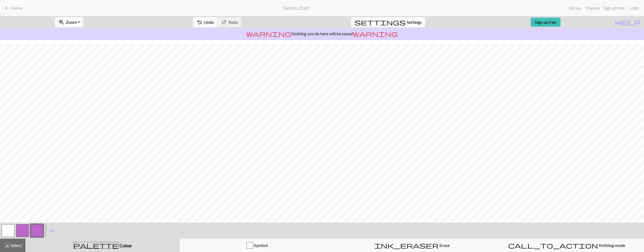  What do you see at coordinates (62, 22) in the screenshot?
I see `span: zoom_in` at bounding box center [62, 22].